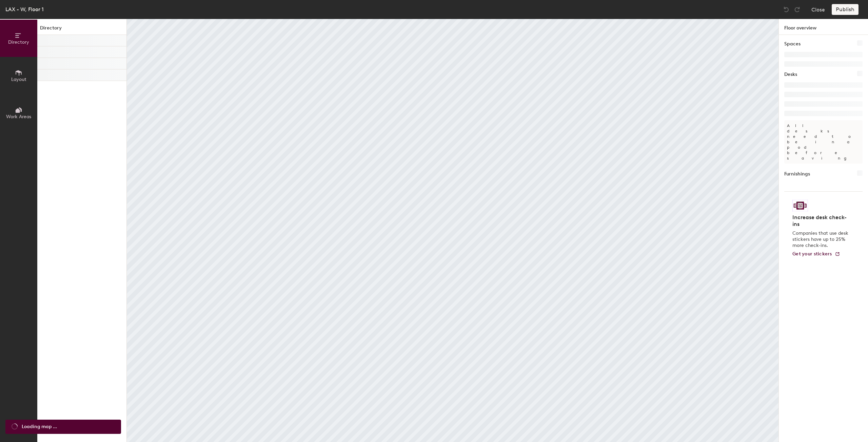 The width and height of the screenshot is (868, 442). What do you see at coordinates (823, 27) in the screenshot?
I see `h1: Floor overview` at bounding box center [823, 27].